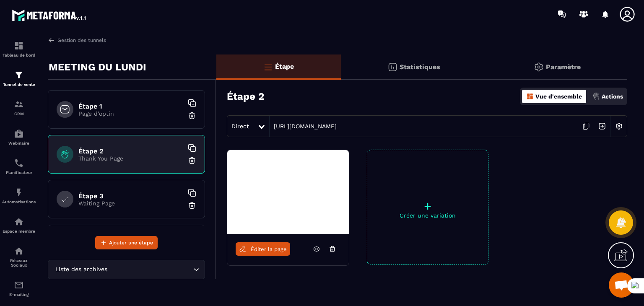 This screenshot has height=306, width=644. Describe the element at coordinates (19, 231) in the screenshot. I see `p: Espace membre` at that location.